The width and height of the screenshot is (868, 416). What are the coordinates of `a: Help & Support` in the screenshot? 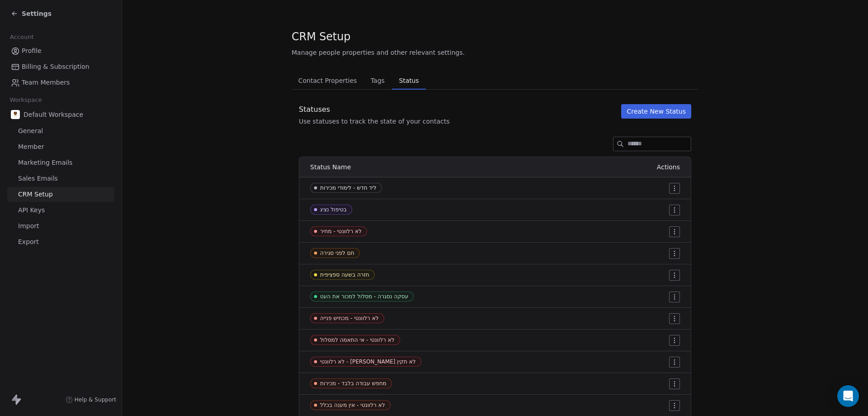 It's located at (91, 400).